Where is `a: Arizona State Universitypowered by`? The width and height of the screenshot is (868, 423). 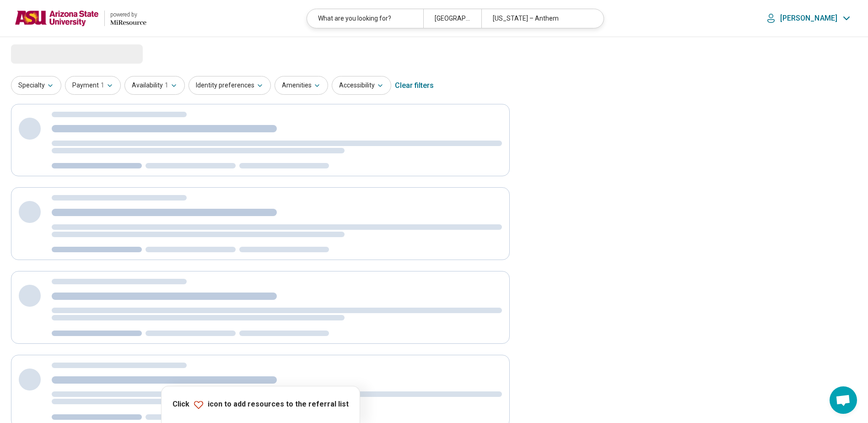 a: Arizona State Universitypowered by is located at coordinates (81, 18).